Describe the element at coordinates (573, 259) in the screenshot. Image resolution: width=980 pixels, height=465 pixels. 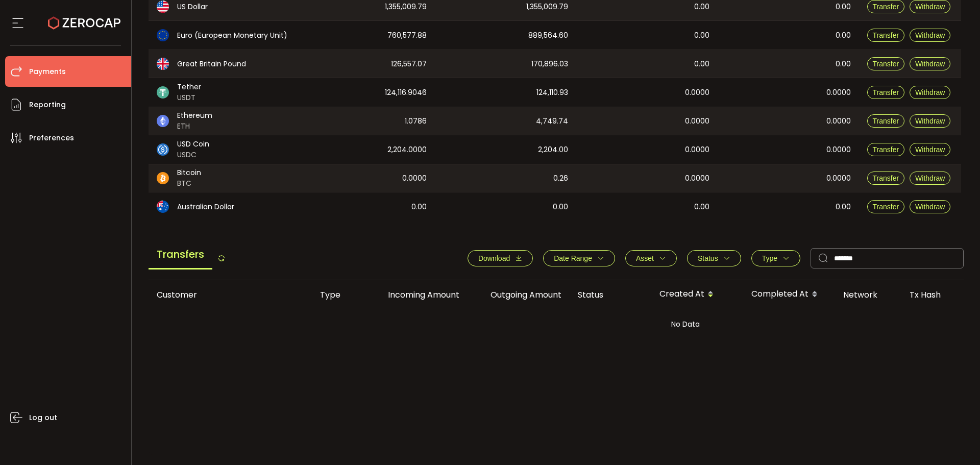
I see `span: Date Range` at that location.